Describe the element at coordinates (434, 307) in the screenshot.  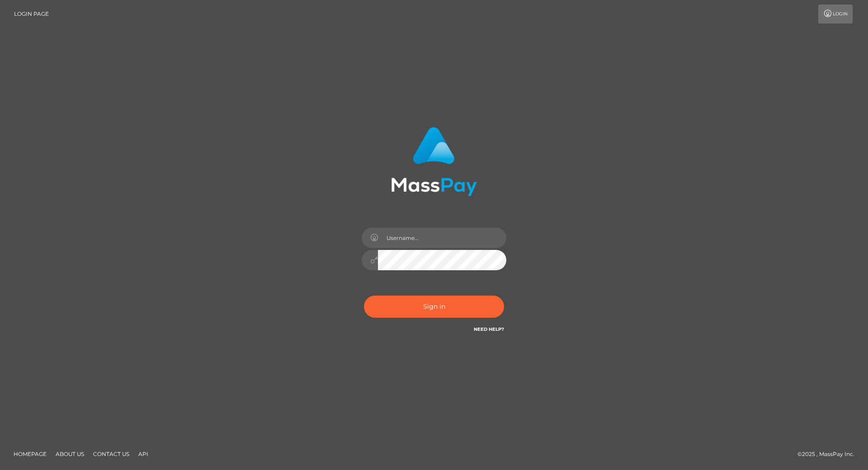
I see `button: Sign in` at that location.